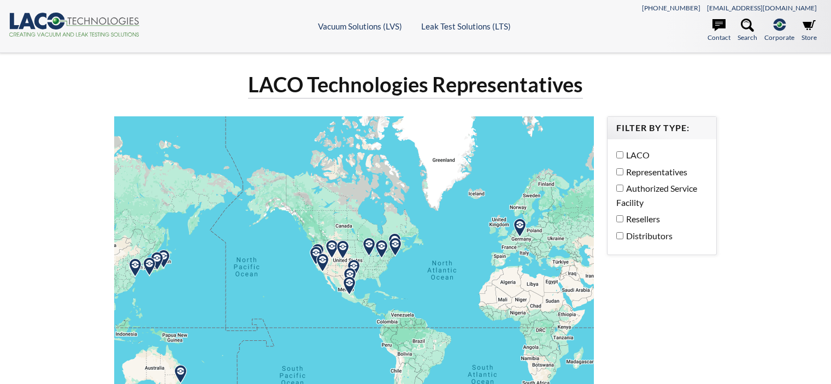  I want to click on a: Leak Test Solutions (LTS), so click(466, 26).